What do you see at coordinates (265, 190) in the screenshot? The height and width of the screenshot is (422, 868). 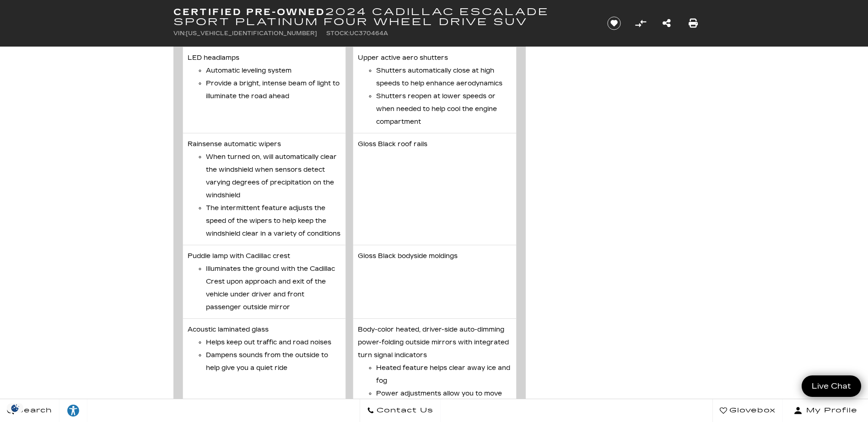 I see `li: Rainsense automatic wipers` at bounding box center [265, 190].